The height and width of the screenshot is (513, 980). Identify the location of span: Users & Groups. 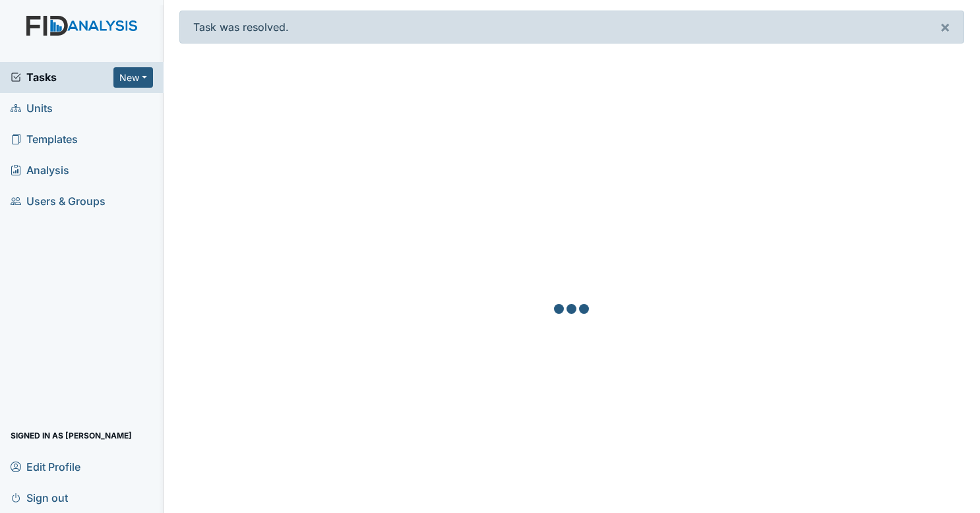
(58, 201).